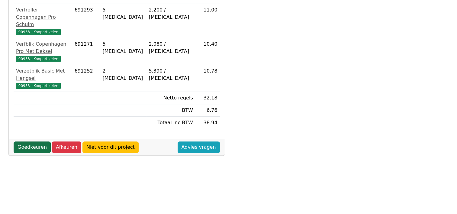 The width and height of the screenshot is (457, 214). What do you see at coordinates (43, 17) in the screenshot?
I see `div: Verfroller Copenhagen Pro Schuim` at bounding box center [43, 17].